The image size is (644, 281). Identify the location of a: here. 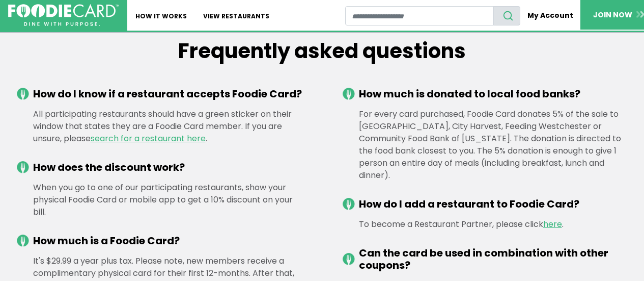
(552, 224).